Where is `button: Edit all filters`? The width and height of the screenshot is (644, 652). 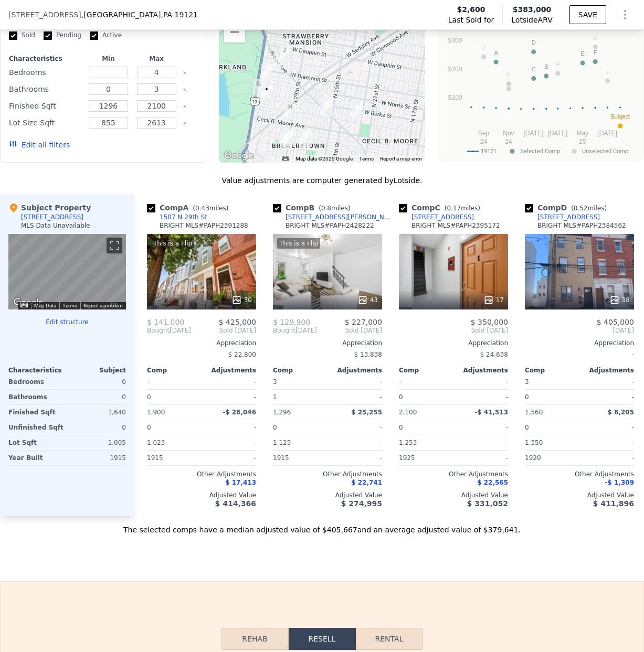
button: Edit all filters is located at coordinates (40, 145).